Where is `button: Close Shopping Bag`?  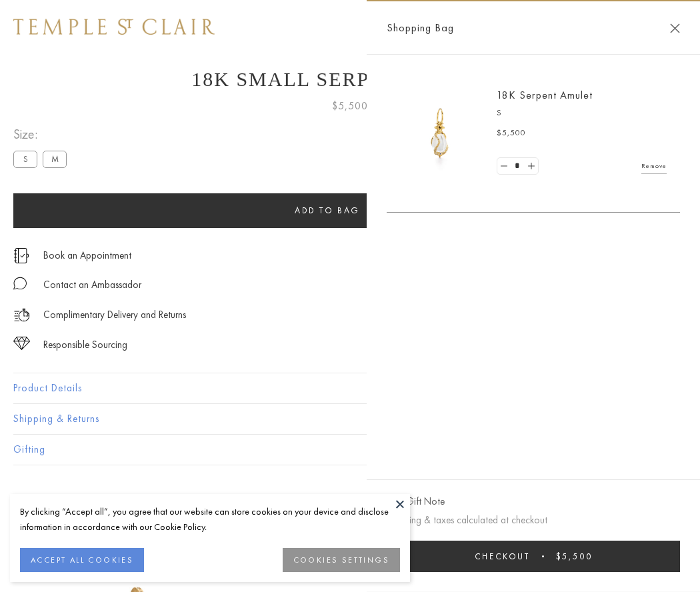 button: Close Shopping Bag is located at coordinates (675, 28).